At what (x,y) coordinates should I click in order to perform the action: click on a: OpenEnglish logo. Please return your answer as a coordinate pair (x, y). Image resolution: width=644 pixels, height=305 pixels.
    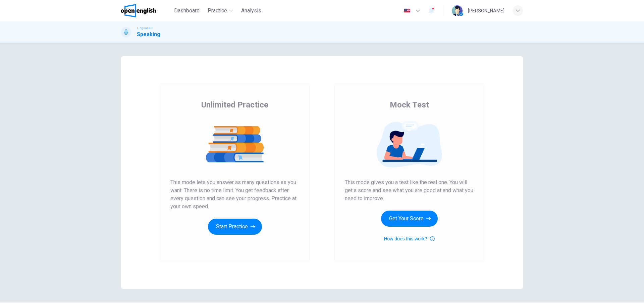
    Looking at the image, I should click on (146, 11).